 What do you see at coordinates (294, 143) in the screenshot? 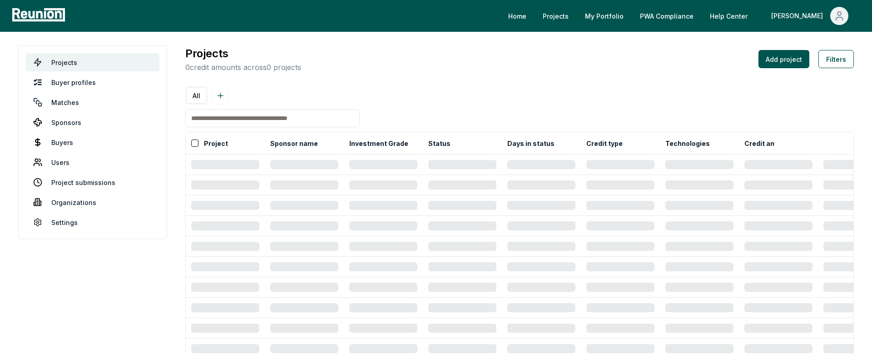
I see `button: Sponsor name` at bounding box center [294, 143].